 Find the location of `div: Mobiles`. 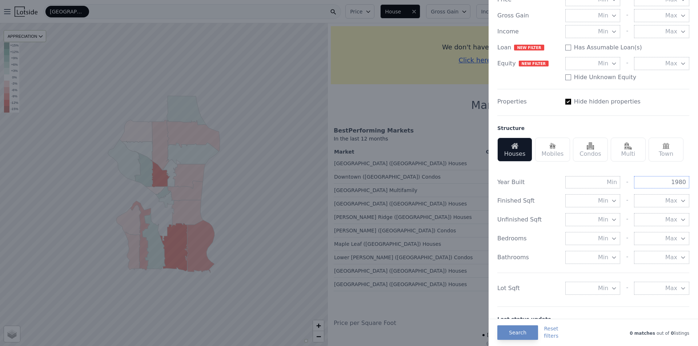

div: Mobiles is located at coordinates (552, 150).